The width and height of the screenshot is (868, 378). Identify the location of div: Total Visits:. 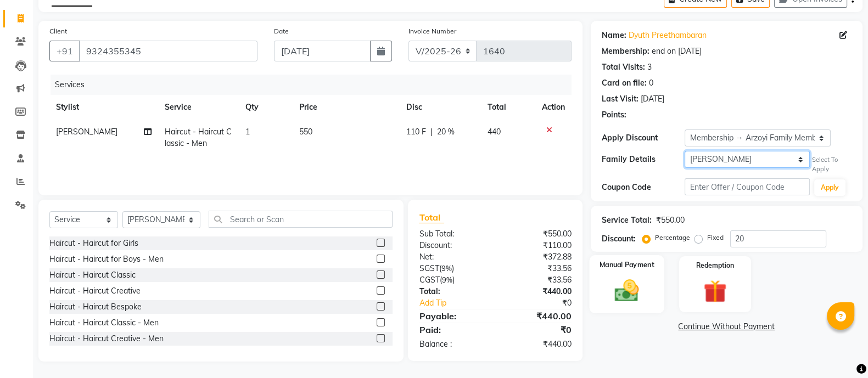
(623, 67).